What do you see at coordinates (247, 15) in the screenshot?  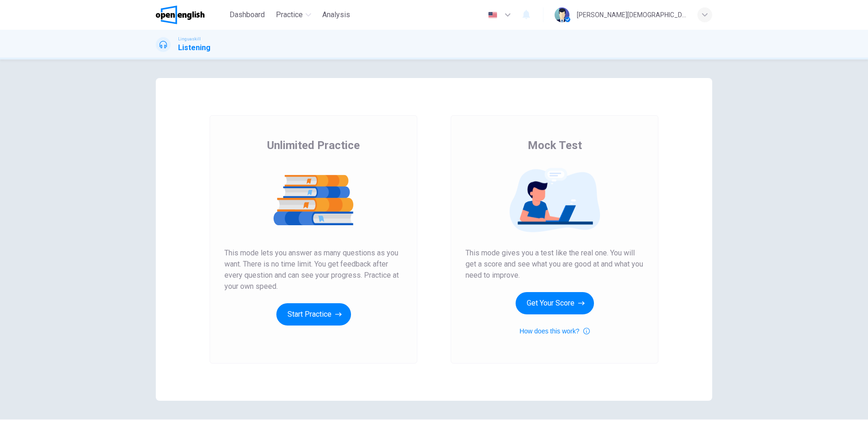 I see `button: Dashboard` at bounding box center [247, 15].